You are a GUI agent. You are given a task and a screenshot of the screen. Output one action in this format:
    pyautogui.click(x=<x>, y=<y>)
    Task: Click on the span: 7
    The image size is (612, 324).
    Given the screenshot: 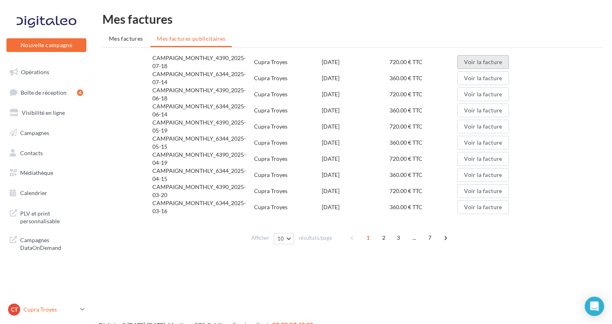 What is the action you would take?
    pyautogui.click(x=430, y=238)
    